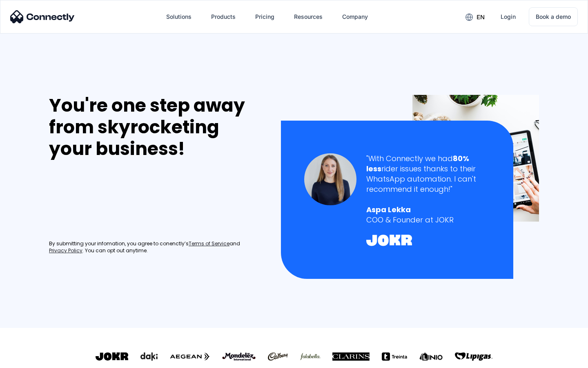  I want to click on div: Pricing, so click(264, 17).